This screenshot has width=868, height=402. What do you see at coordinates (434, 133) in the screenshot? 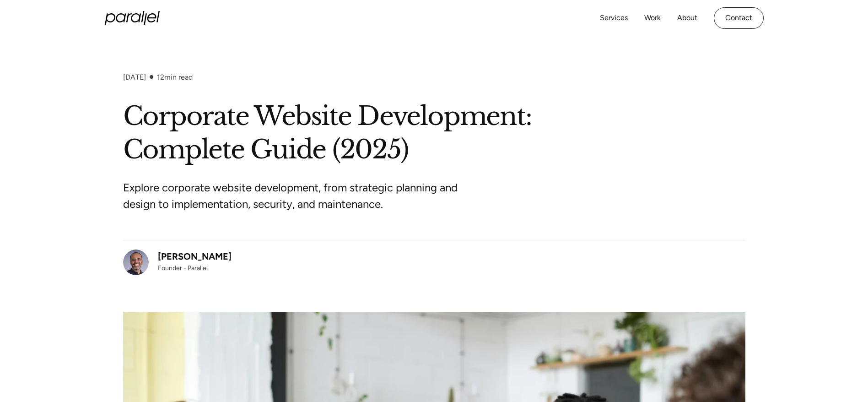
I see `h1: Corporate Website Development: Complete Guide (2025)` at bounding box center [434, 133].